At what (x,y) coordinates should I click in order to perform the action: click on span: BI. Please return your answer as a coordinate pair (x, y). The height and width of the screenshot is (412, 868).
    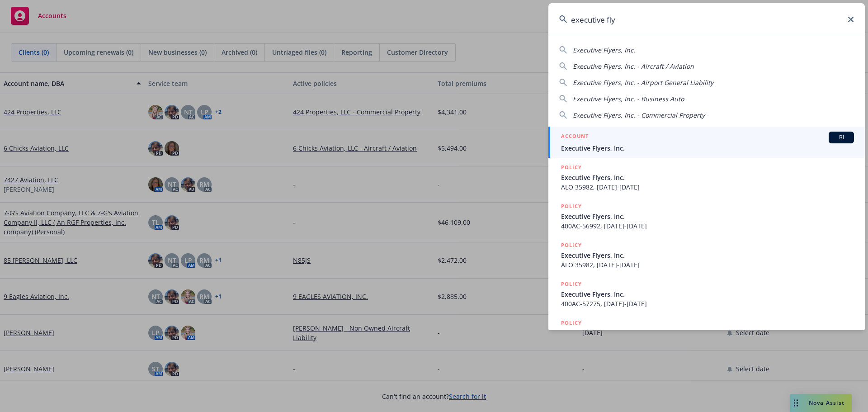
    Looking at the image, I should click on (842, 137).